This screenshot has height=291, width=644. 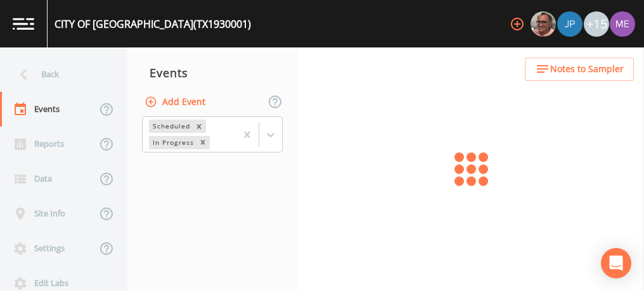 I want to click on img: e2d790fa78825a4bb76dcb6ab311d44c, so click(x=543, y=24).